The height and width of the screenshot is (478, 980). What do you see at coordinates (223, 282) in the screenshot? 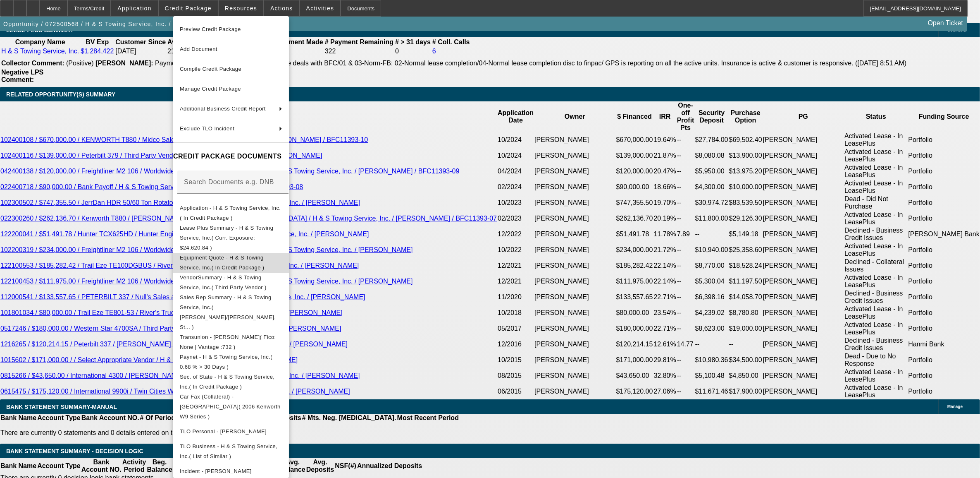
I see `span: VendorSummary - H & S Towing Service, Inc.( Third Party Vendor )` at bounding box center [223, 282].